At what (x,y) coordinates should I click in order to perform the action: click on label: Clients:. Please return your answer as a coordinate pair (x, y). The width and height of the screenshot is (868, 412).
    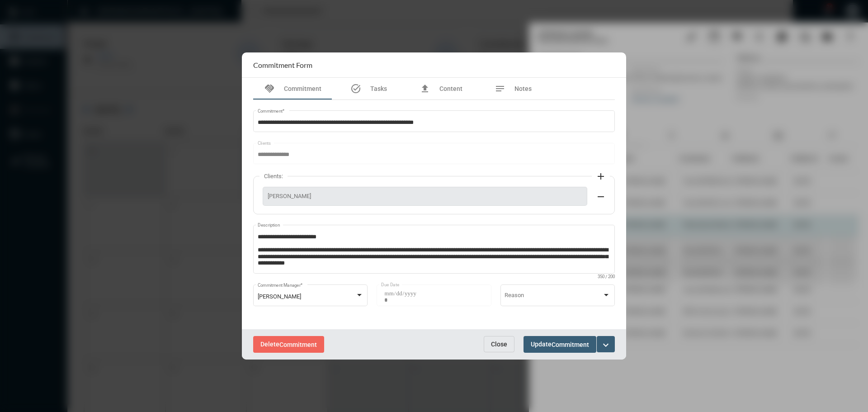
    Looking at the image, I should click on (274, 176).